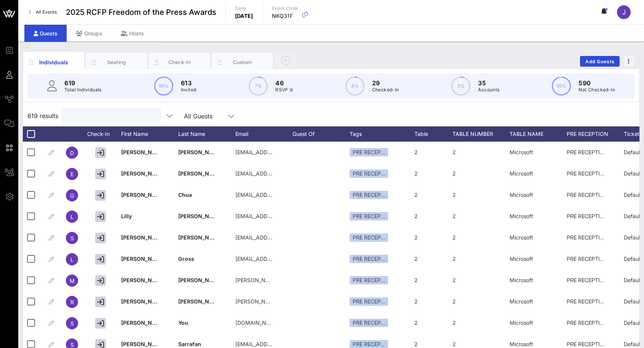  What do you see at coordinates (623, 12) in the screenshot?
I see `div: J` at bounding box center [623, 12].